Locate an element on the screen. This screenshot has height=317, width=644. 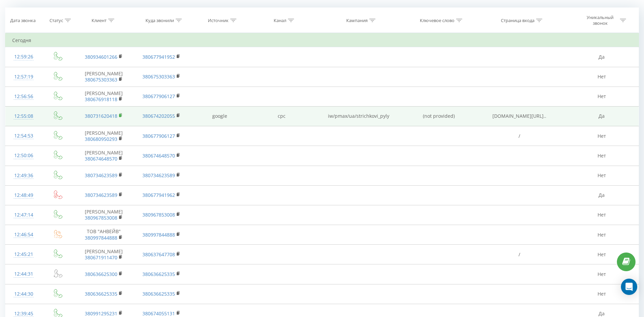
a: 380637647708 is located at coordinates (159, 254).